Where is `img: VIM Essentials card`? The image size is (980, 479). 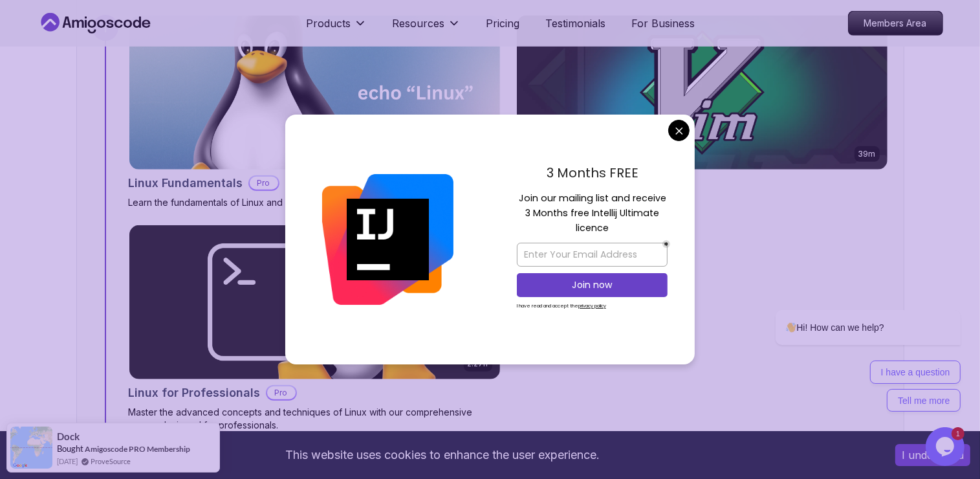 img: VIM Essentials card is located at coordinates (702, 92).